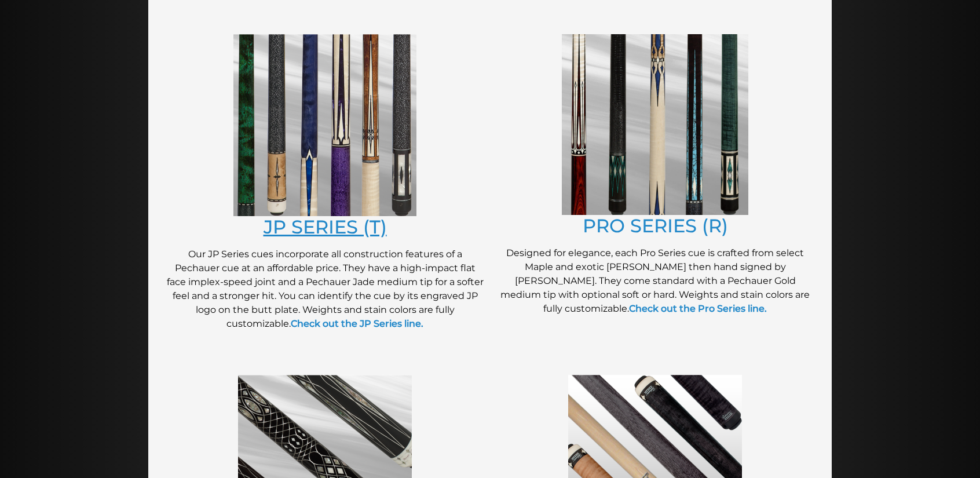 The height and width of the screenshot is (478, 980). I want to click on a: PRO SERIES (R), so click(655, 225).